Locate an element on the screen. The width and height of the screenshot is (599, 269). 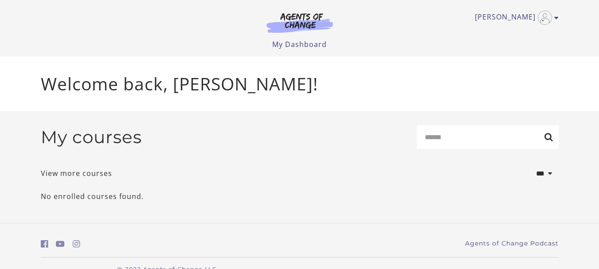
img: Agents of Change Logo is located at coordinates (300, 23).